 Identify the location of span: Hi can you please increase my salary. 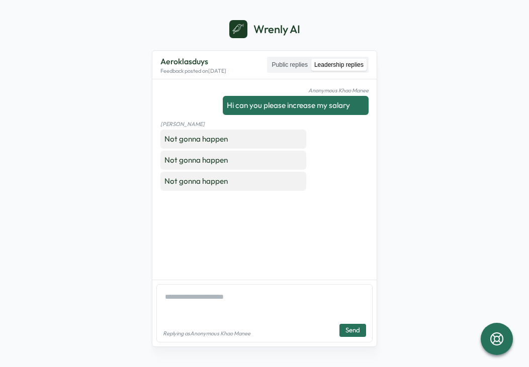
(288, 105).